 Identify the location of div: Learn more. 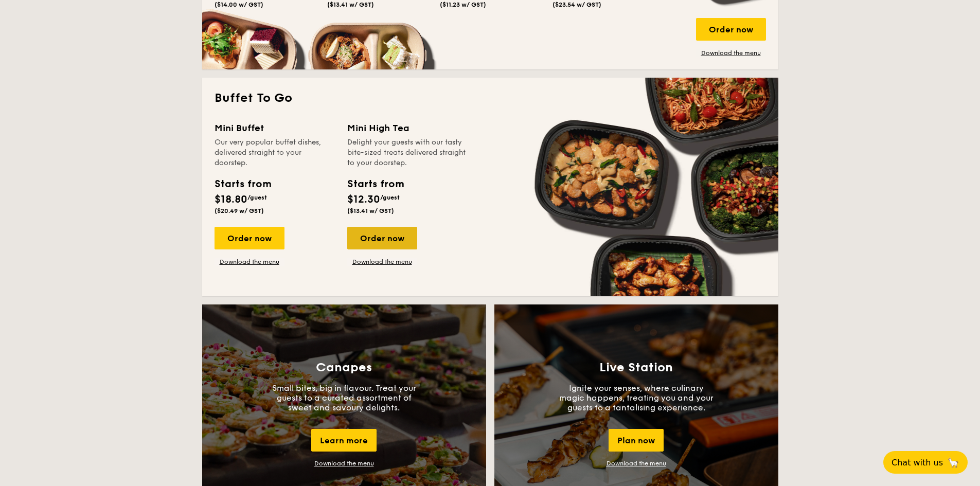
(344, 440).